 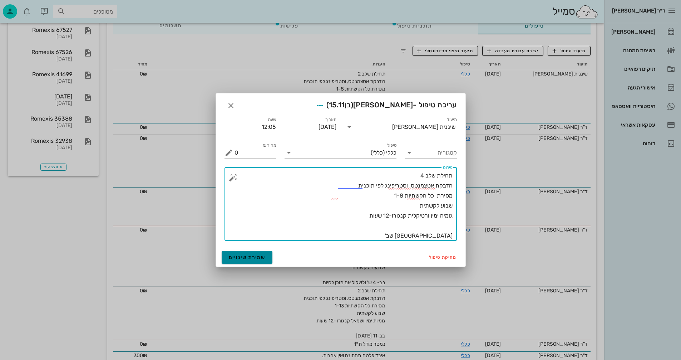 What do you see at coordinates (443, 257) in the screenshot?
I see `span: מחיקת טיפול` at bounding box center [443, 257].